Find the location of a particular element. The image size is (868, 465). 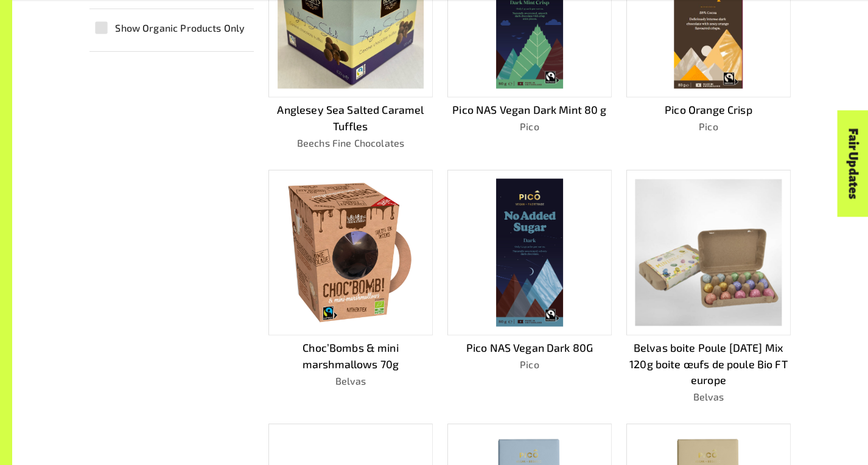

span: Show Organic Products Only is located at coordinates (180, 28).